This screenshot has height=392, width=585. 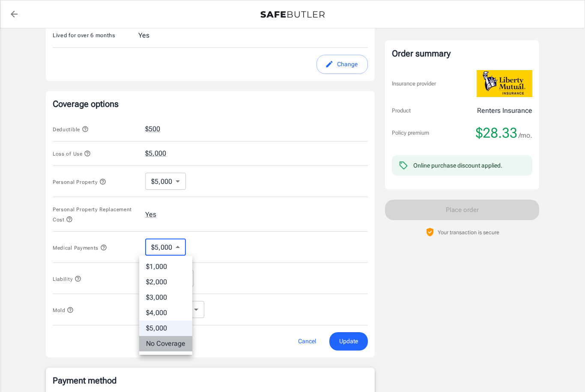 What do you see at coordinates (165, 329) in the screenshot?
I see `li: $5,000` at bounding box center [165, 329].